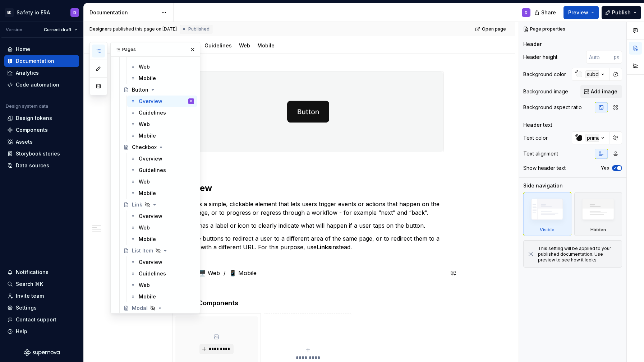 Image resolution: width=644 pixels, height=362 pixels. I want to click on button: subdued, so click(590, 74).